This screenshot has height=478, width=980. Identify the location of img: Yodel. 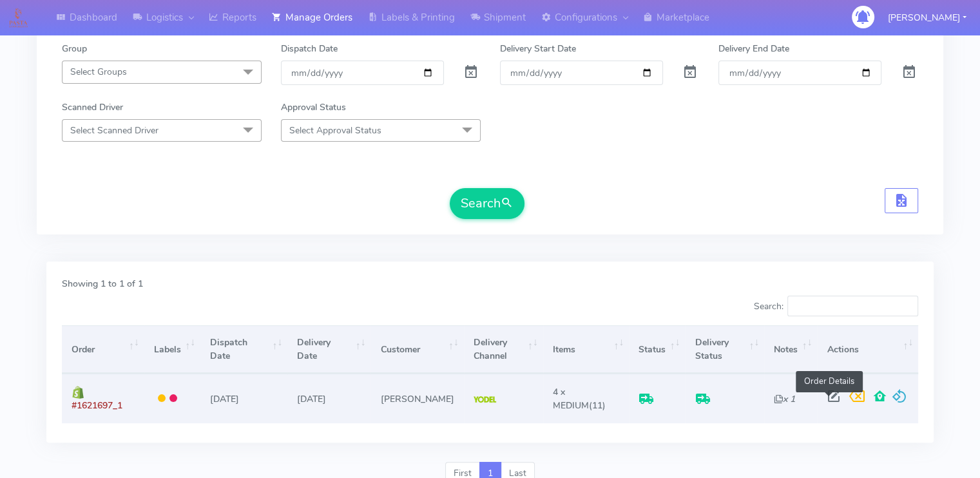
(485, 400).